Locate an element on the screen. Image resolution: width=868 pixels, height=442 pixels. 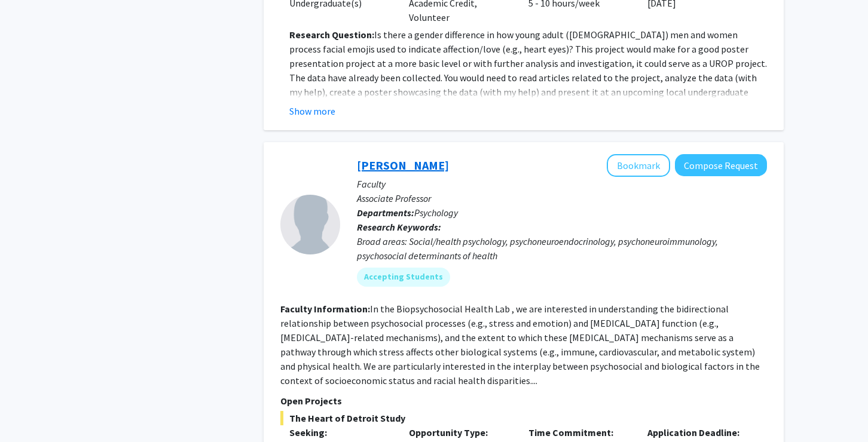
p: Application Deadline: is located at coordinates (698, 432).